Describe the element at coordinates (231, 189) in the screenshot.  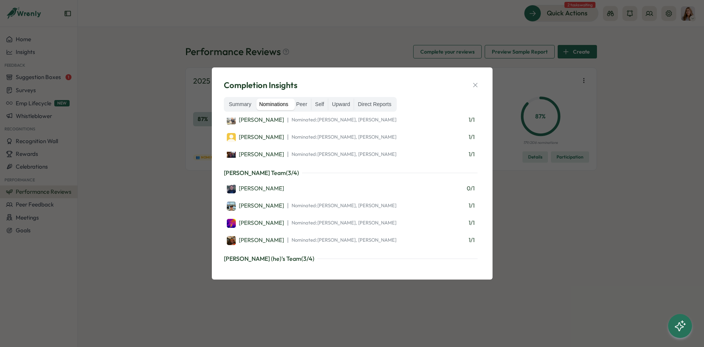
I see `img: Dan Tran` at that location.